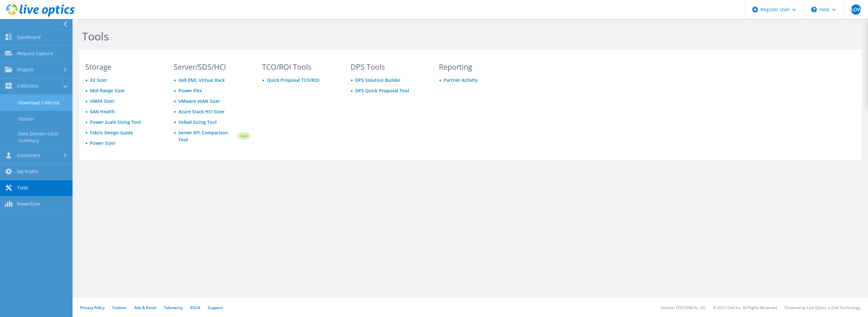 The width and height of the screenshot is (868, 317). What do you see at coordinates (112, 133) in the screenshot?
I see `a: Fabric Design Guide` at bounding box center [112, 133].